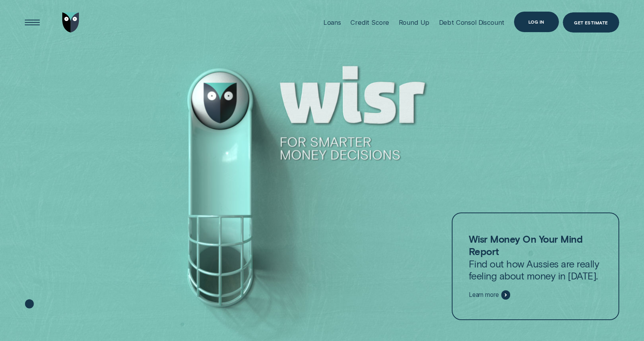 This screenshot has height=341, width=644. Describe the element at coordinates (472, 22) in the screenshot. I see `div: Debt Consol Discount` at that location.